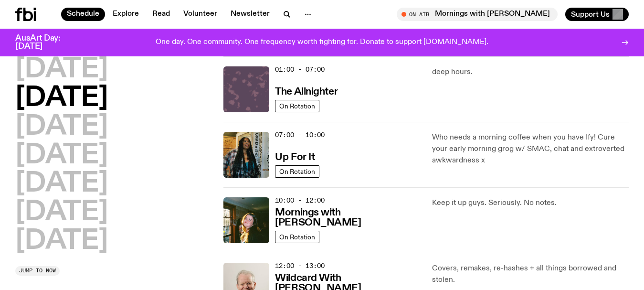 Image resolution: width=644 pixels, height=290 pixels. Describe the element at coordinates (295, 157) in the screenshot. I see `h3: Up For It` at that location.